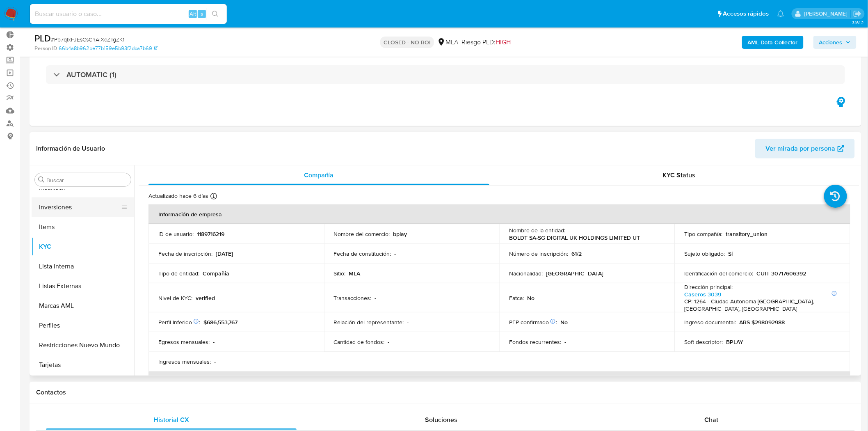 The height and width of the screenshot is (431, 868). I want to click on p: Fecha de constitución :, so click(362, 254).